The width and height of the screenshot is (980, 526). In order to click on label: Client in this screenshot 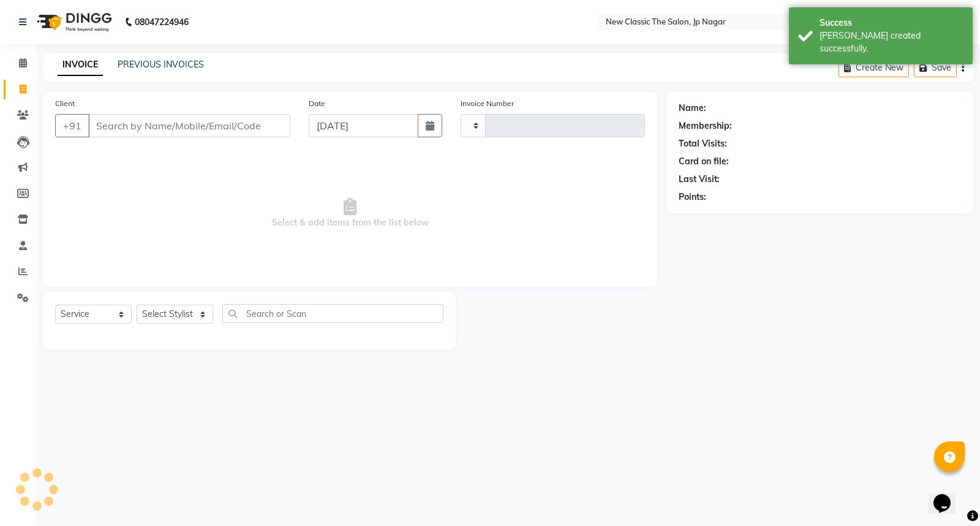, I will do `click(65, 104)`.